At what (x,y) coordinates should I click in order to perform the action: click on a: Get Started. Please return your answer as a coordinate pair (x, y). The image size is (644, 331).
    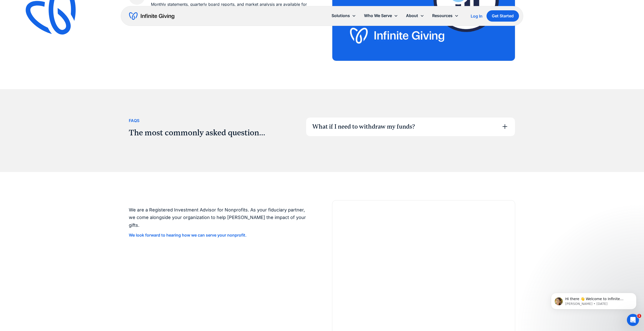
    Looking at the image, I should click on (503, 16).